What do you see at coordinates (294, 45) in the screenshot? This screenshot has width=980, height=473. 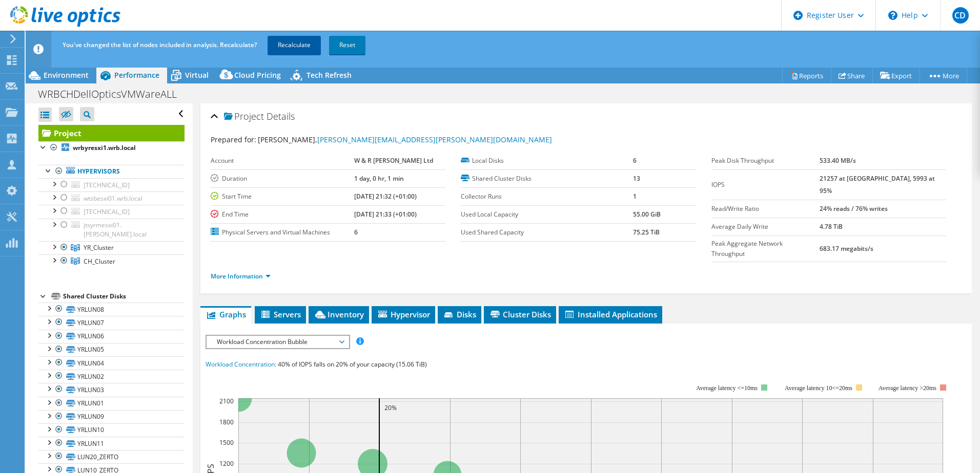 I see `a: Recalculate` at bounding box center [294, 45].